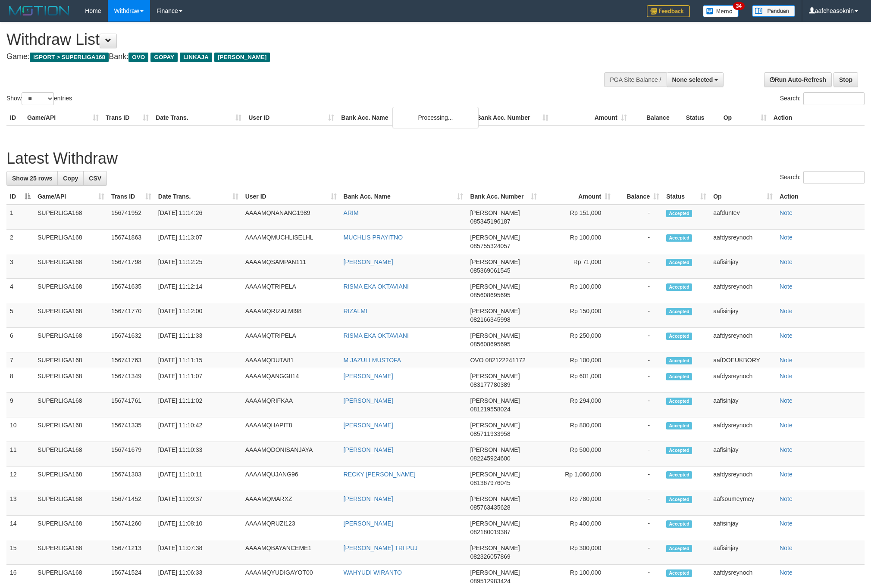  Describe the element at coordinates (291, 479) in the screenshot. I see `td: AAAAMQUJANG96` at that location.